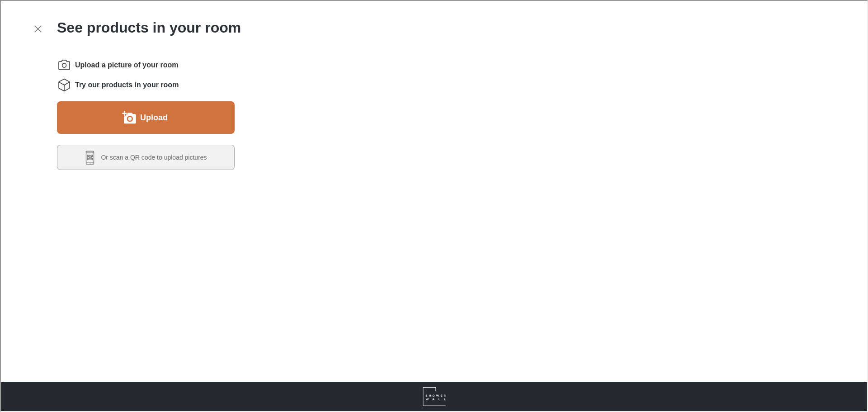  Describe the element at coordinates (37, 28) in the screenshot. I see `button: Exit visualizer` at that location.